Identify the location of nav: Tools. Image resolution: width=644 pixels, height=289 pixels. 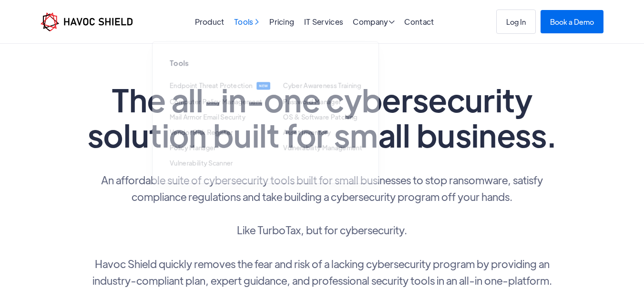
(265, 67).